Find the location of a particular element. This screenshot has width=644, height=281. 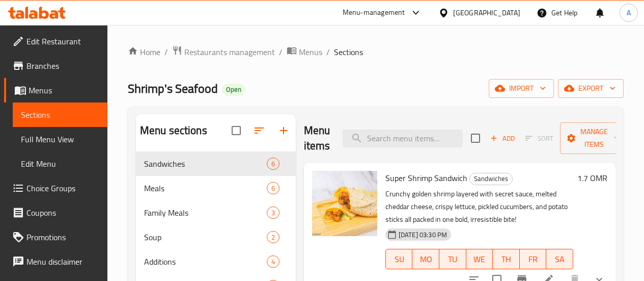

span: 3 is located at coordinates (273, 213).